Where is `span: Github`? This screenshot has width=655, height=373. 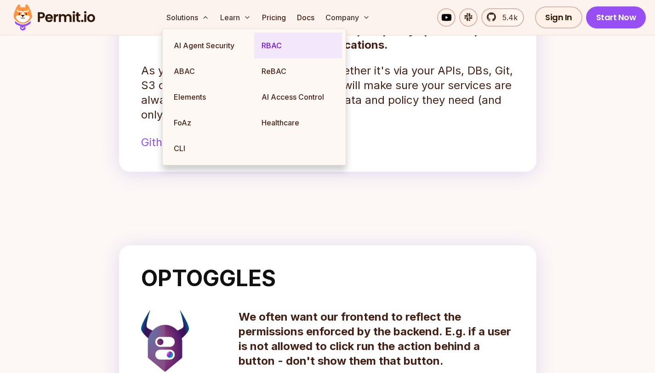 span: Github is located at coordinates (158, 143).